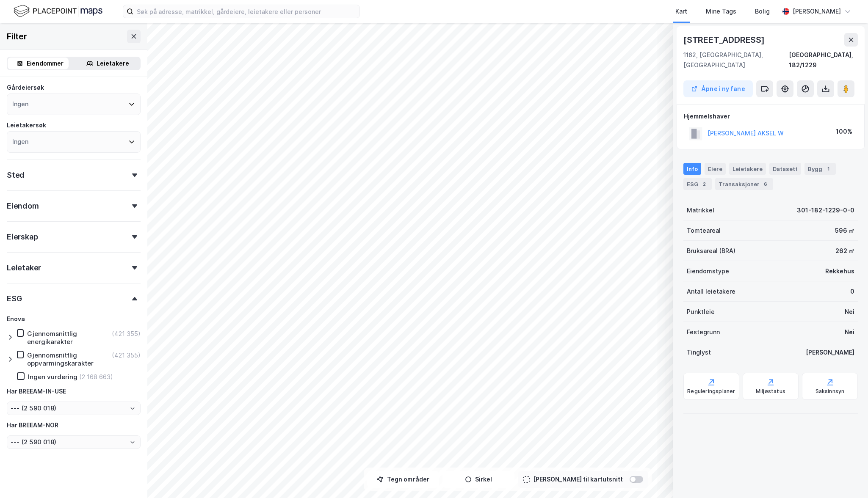  I want to click on div: Har BREEAM-IN-USE, so click(36, 391).